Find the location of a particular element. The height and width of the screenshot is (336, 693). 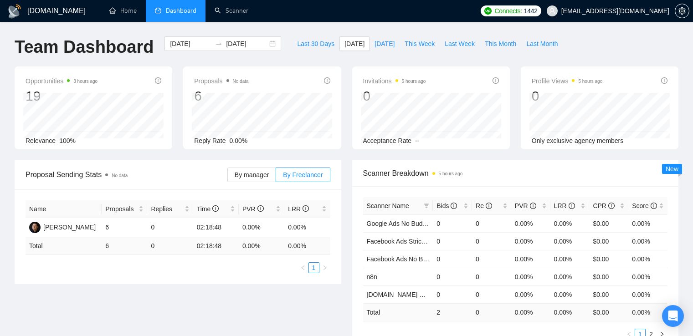

td: 2 is located at coordinates (452, 312).